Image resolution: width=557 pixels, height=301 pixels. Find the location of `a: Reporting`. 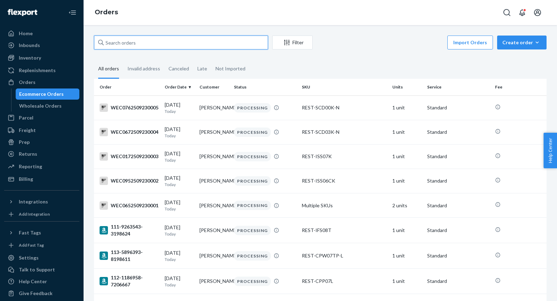

a: Reporting is located at coordinates (42, 166).